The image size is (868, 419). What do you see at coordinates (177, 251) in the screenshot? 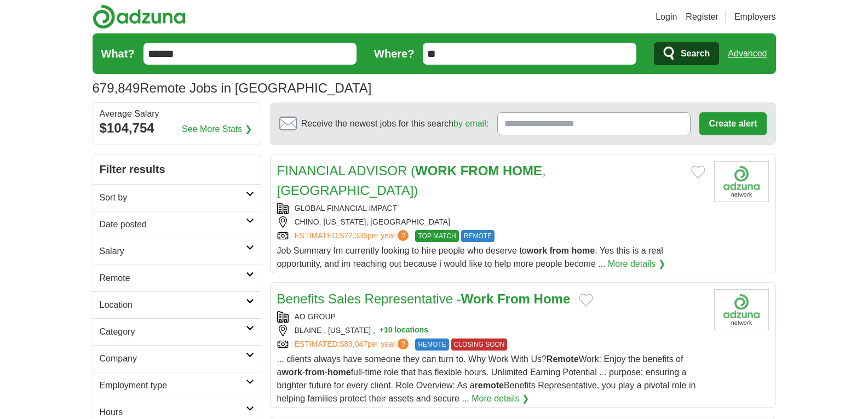
I see `a: Salary` at bounding box center [177, 251].